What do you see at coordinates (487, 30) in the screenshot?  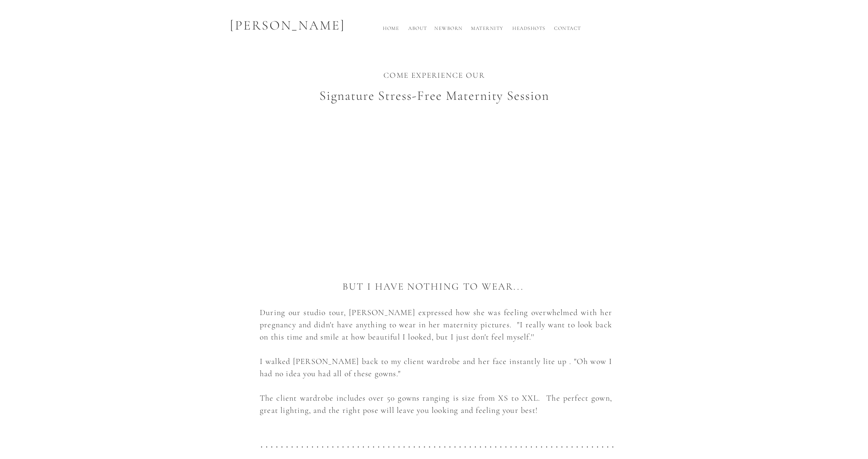 I see `h2: Maternity` at bounding box center [487, 30].